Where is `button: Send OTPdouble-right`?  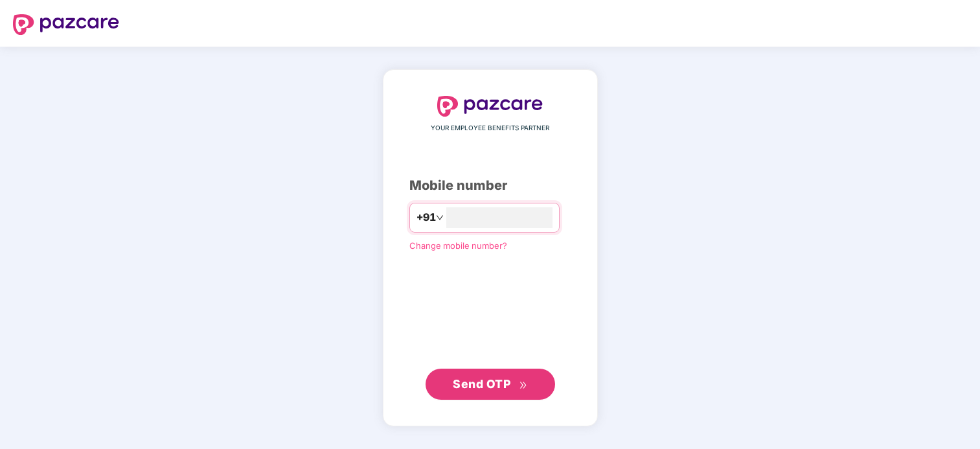
button: Send OTPdouble-right is located at coordinates (490, 384).